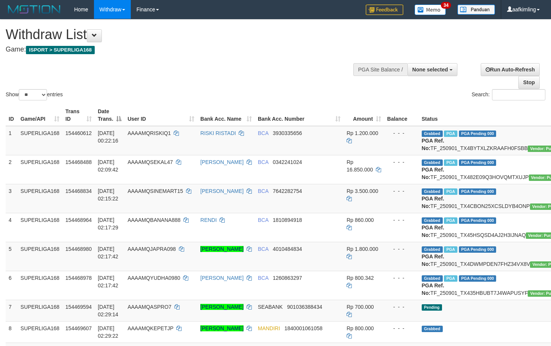 Image resolution: width=551 pixels, height=346 pixels. What do you see at coordinates (218, 133) in the screenshot?
I see `a: RISKI RISTADI` at bounding box center [218, 133].